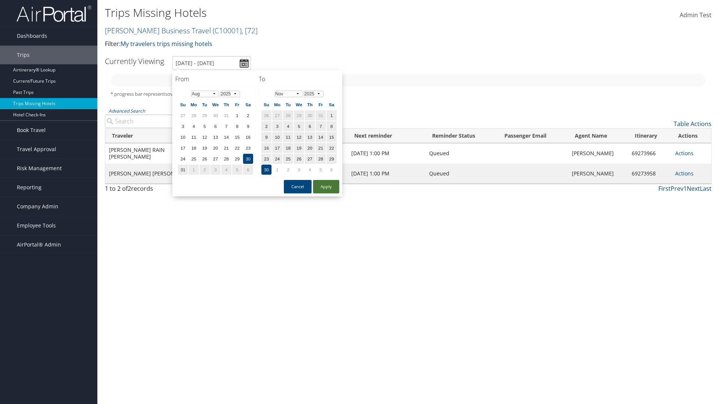  What do you see at coordinates (691, 136) in the screenshot?
I see `th: Actions` at bounding box center [691, 136].